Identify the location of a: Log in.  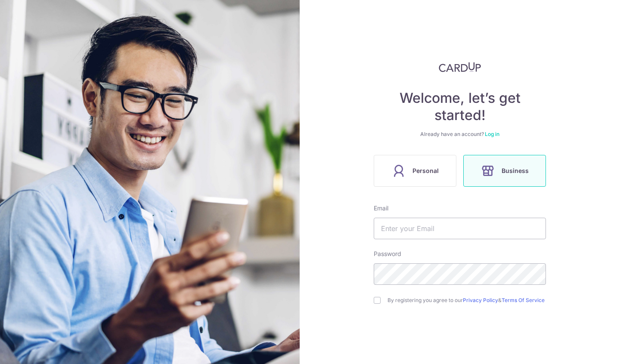
(492, 134).